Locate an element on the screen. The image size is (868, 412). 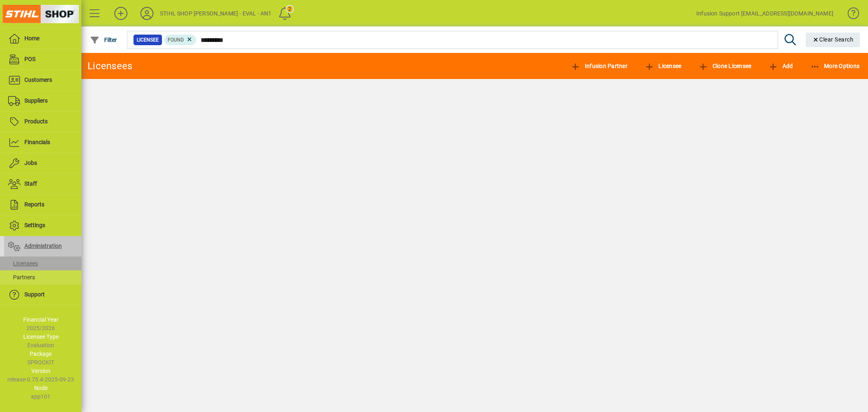
a: Licensees is located at coordinates (43, 264).